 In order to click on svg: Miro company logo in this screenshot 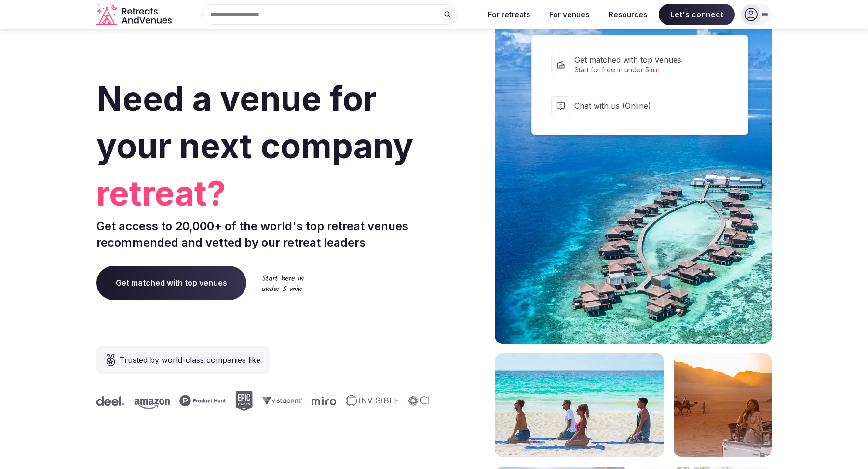, I will do `click(319, 400)`.